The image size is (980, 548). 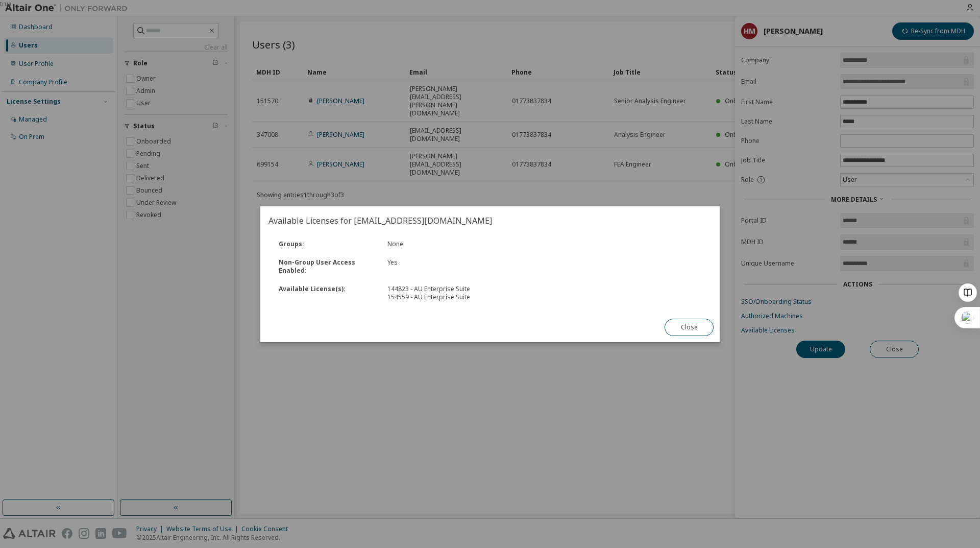 What do you see at coordinates (463, 297) in the screenshot?
I see `div: 154559 - AU Enterprise Suite` at bounding box center [463, 297].